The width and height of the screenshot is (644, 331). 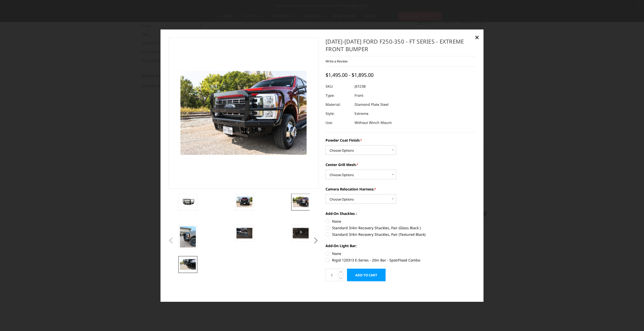 I want to click on label: Powder Coat Finish:, so click(x=400, y=140).